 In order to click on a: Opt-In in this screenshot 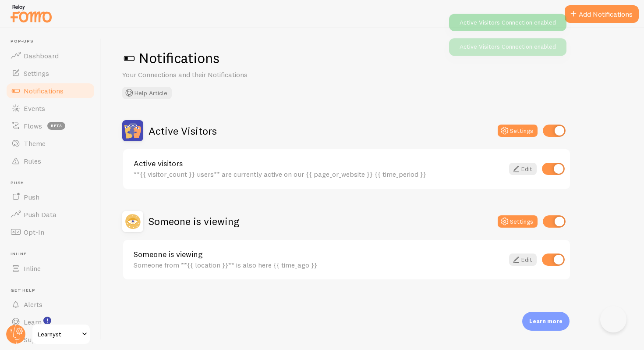, I will do `click(50, 232)`.